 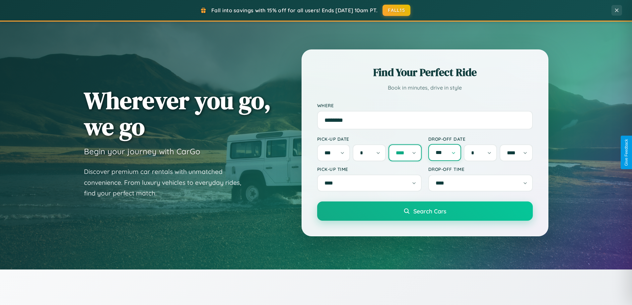 What do you see at coordinates (396, 10) in the screenshot?
I see `button: FALL15` at bounding box center [396, 10].